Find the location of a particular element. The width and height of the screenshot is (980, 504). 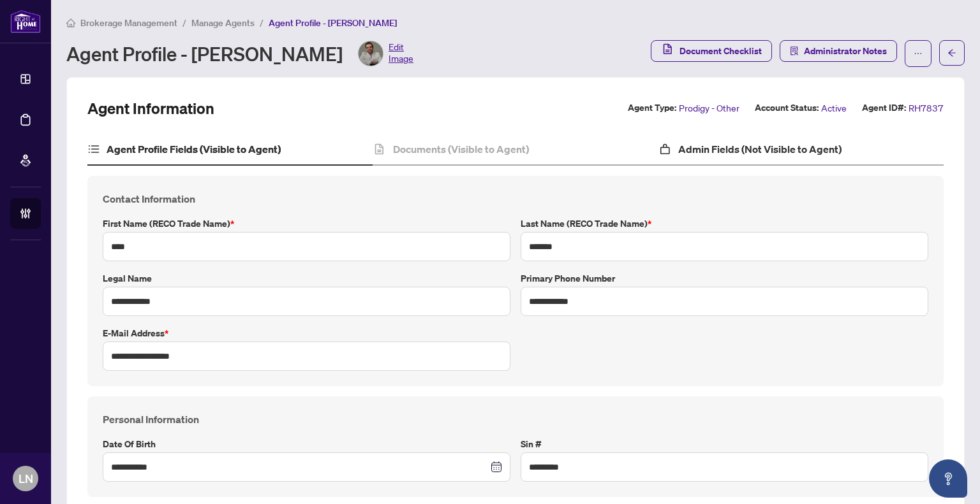

span: RH7837 is located at coordinates (925, 108).